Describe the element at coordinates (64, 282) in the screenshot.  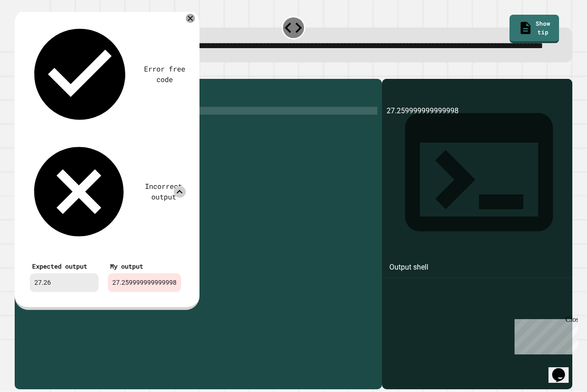
I see `div: 27.26` at that location.